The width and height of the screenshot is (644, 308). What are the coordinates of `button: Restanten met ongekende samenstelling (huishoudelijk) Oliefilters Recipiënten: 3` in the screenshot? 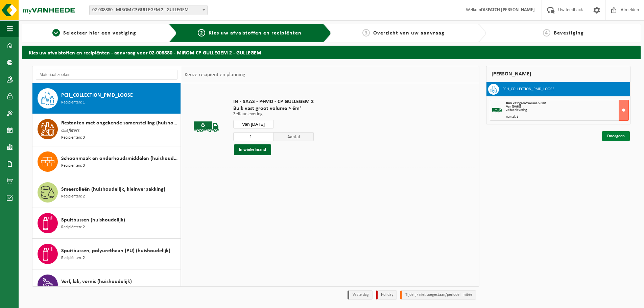 It's located at (106, 130).